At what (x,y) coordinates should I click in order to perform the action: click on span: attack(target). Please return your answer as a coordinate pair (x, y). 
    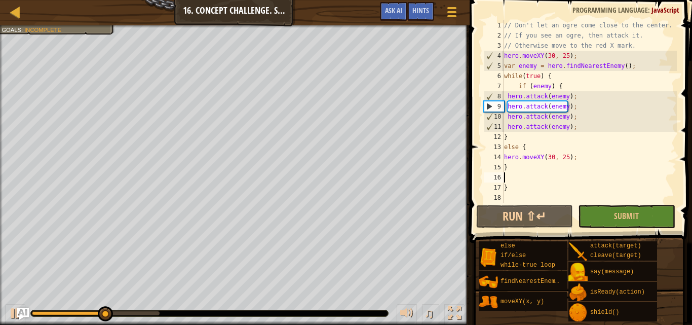
    Looking at the image, I should click on (615, 246).